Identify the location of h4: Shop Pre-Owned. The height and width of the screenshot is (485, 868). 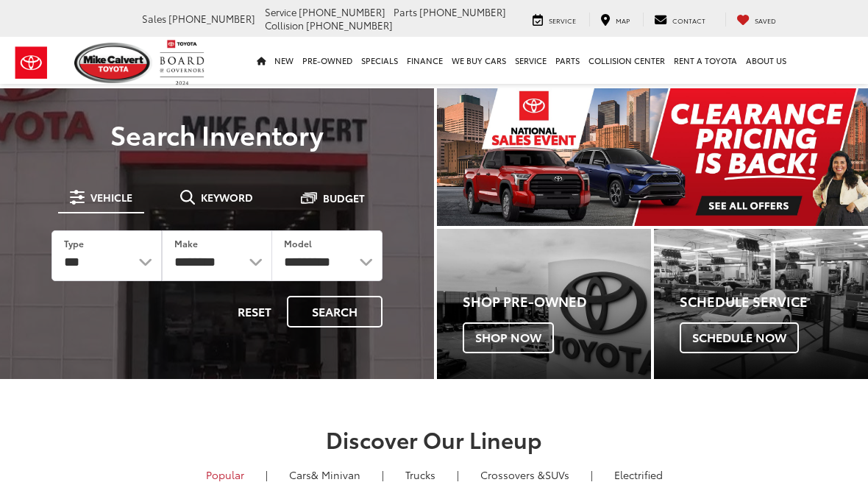
(557, 302).